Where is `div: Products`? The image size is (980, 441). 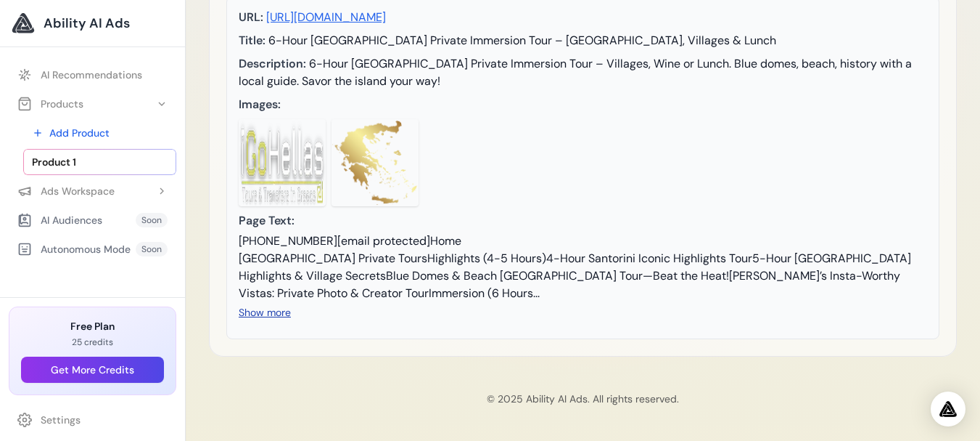 div: Products is located at coordinates (50, 104).